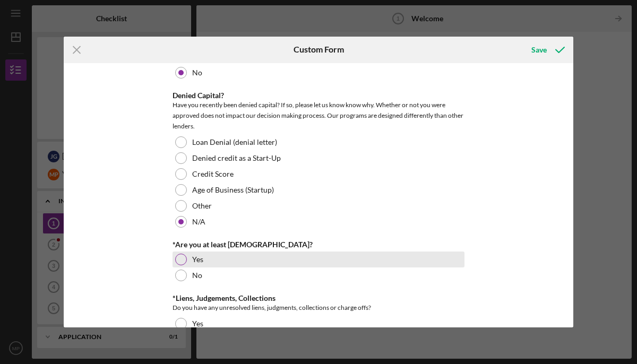  Describe the element at coordinates (547, 50) in the screenshot. I see `button: Save` at that location.